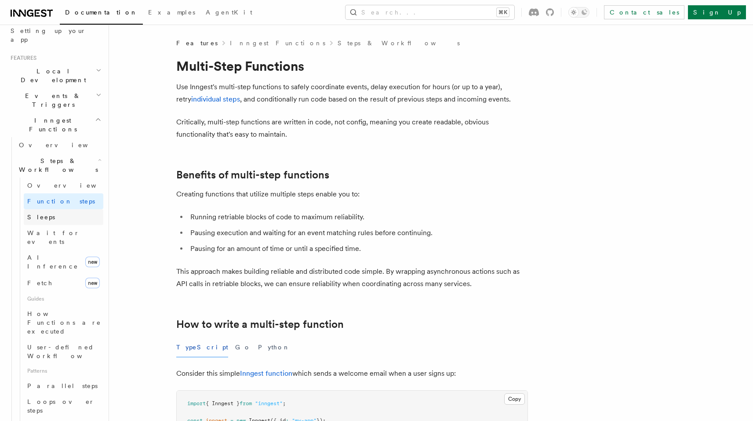 This screenshot has height=421, width=753. What do you see at coordinates (63, 299) in the screenshot?
I see `span: Guides` at bounding box center [63, 299].